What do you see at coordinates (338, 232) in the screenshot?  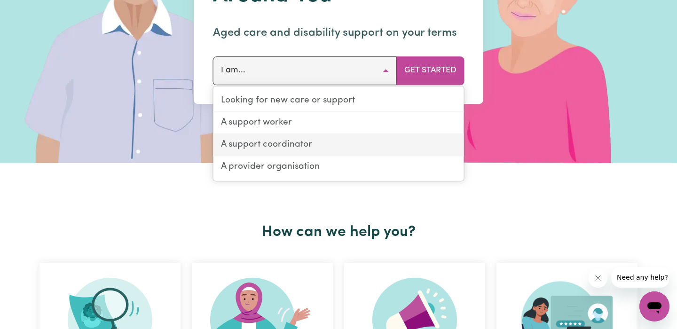 I see `h2: How can we help you?` at bounding box center [338, 232].